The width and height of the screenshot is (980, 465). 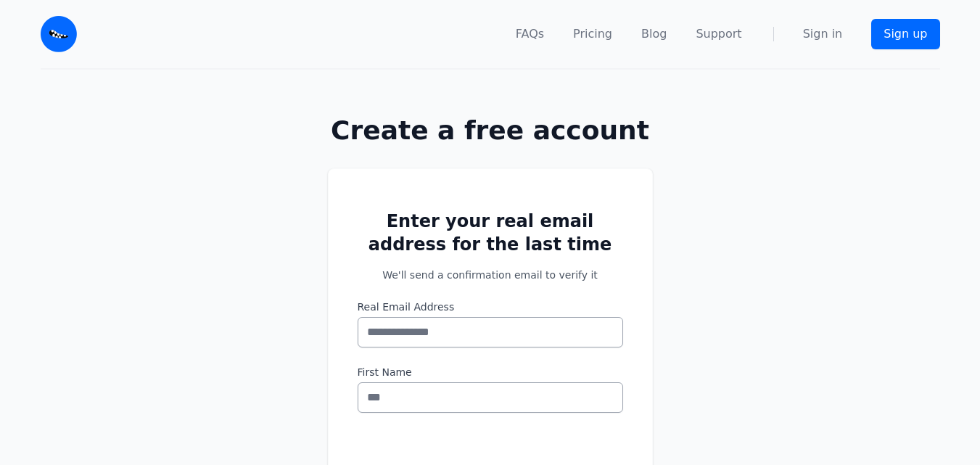 What do you see at coordinates (490, 232) in the screenshot?
I see `h2: Enter your real email address for the last time` at bounding box center [490, 232].